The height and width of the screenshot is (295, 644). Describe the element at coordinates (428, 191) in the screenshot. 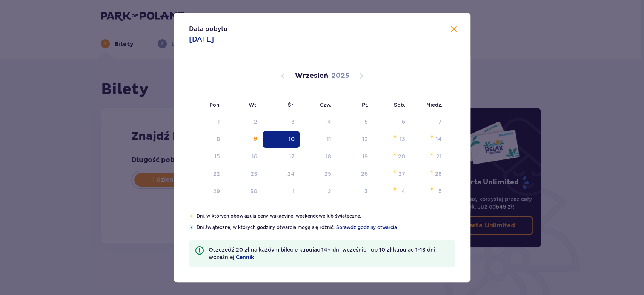

I see `td: niedziela, 5 października 2025` at that location.